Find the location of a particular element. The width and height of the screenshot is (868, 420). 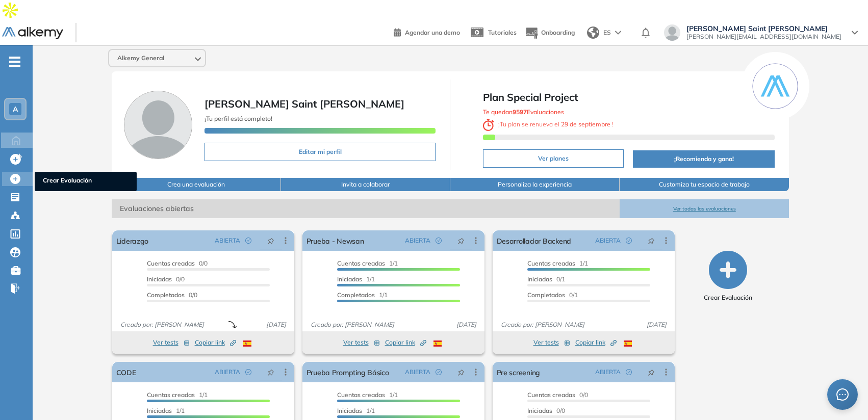

a: Agendar una demo is located at coordinates (427, 32).